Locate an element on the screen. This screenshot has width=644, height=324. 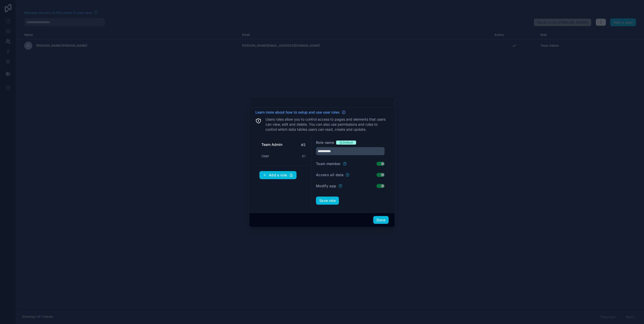
label: Role name is located at coordinates (325, 143).